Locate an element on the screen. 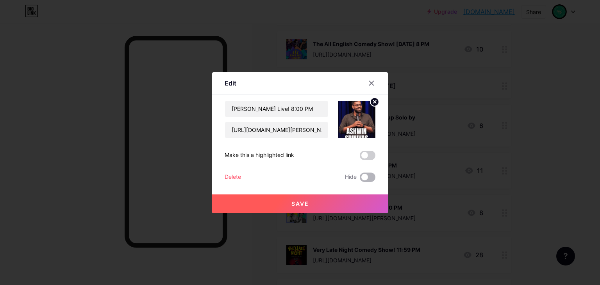 The height and width of the screenshot is (285, 600). div: Make this a highlighted link is located at coordinates (259, 155).